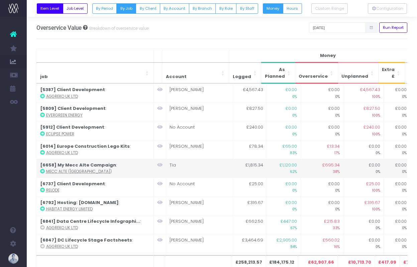  What do you see at coordinates (374, 184) in the screenshot?
I see `span: £25.00` at bounding box center [374, 184].